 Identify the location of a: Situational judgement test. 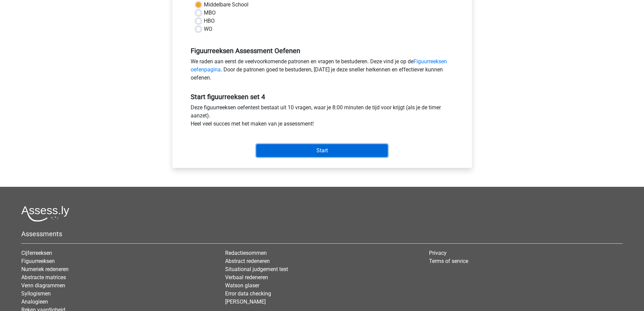
(257, 269).